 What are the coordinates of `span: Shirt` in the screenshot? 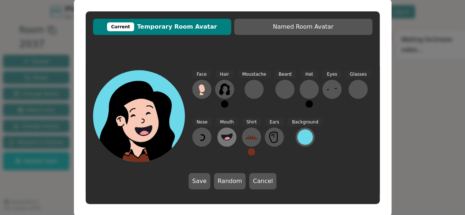 It's located at (251, 122).